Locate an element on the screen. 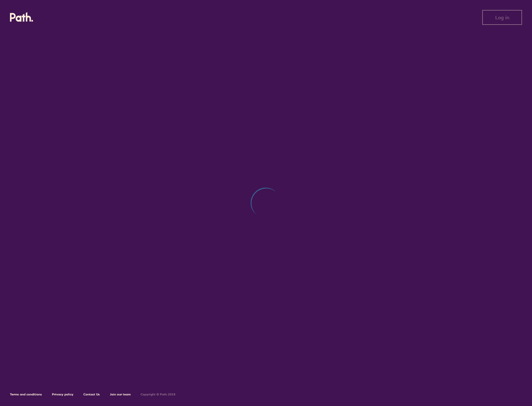 This screenshot has height=406, width=532. a: Terms and conditions is located at coordinates (26, 394).